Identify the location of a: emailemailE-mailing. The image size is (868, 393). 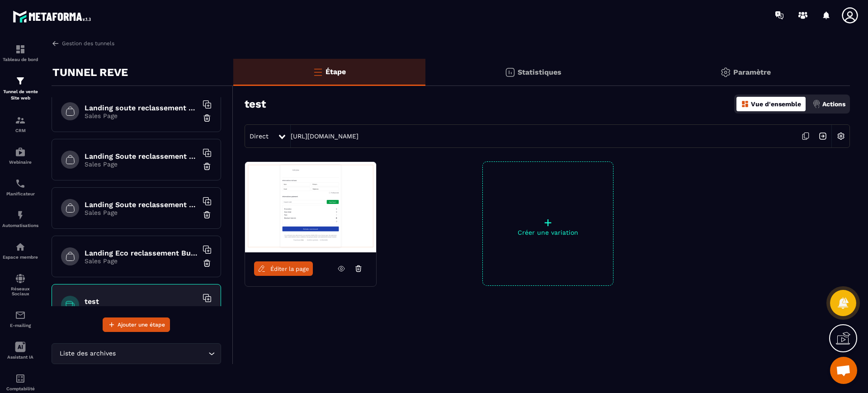
(20, 319).